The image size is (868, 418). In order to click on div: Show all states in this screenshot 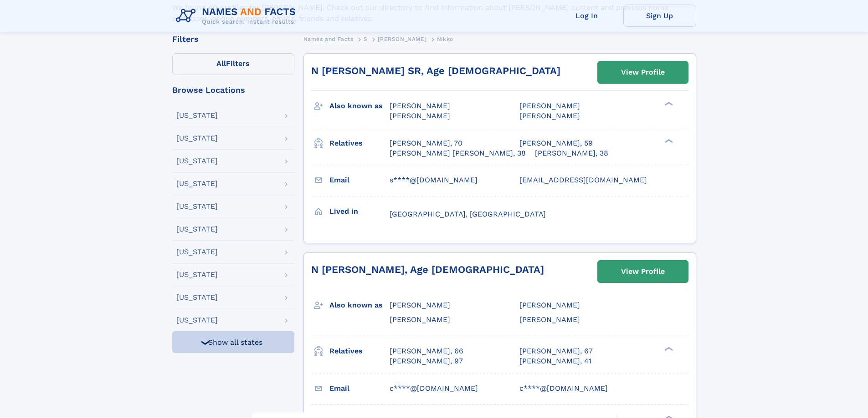, I will do `click(233, 342)`.